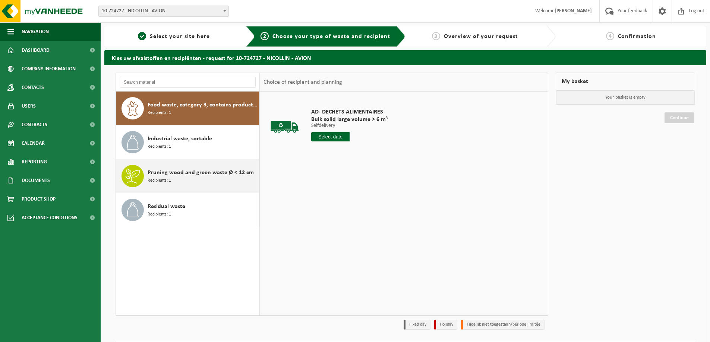 The height and width of the screenshot is (342, 710). What do you see at coordinates (330, 137) in the screenshot?
I see `input: Select date` at bounding box center [330, 137].